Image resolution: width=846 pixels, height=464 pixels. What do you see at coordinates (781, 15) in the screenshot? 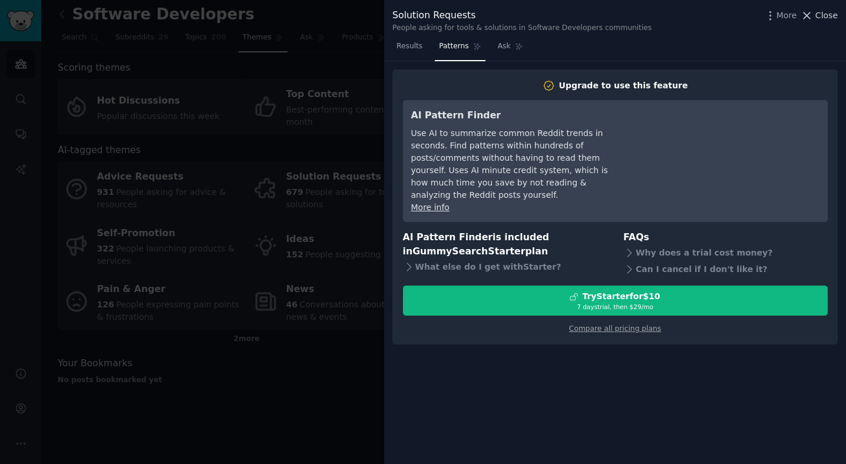
I see `button: More` at bounding box center [781, 15].